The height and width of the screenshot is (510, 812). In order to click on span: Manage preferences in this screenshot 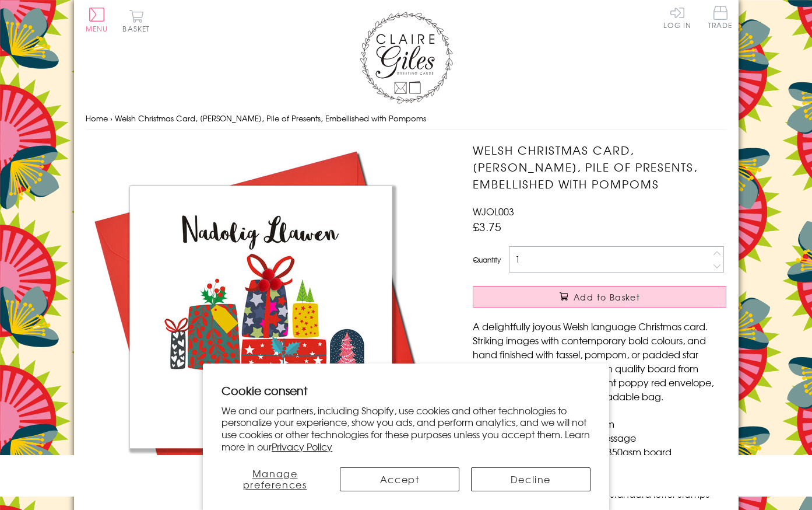, I will do `click(275, 478)`.